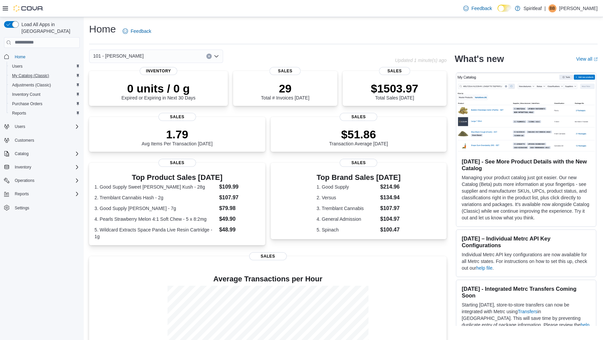 The height and width of the screenshot is (340, 603). I want to click on span: Operations, so click(24, 180).